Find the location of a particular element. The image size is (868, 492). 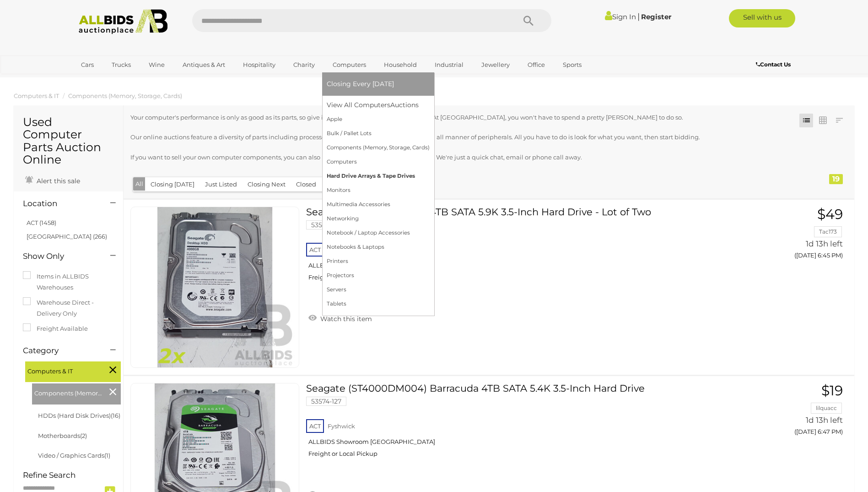

button: Just Listed is located at coordinates (221, 184).